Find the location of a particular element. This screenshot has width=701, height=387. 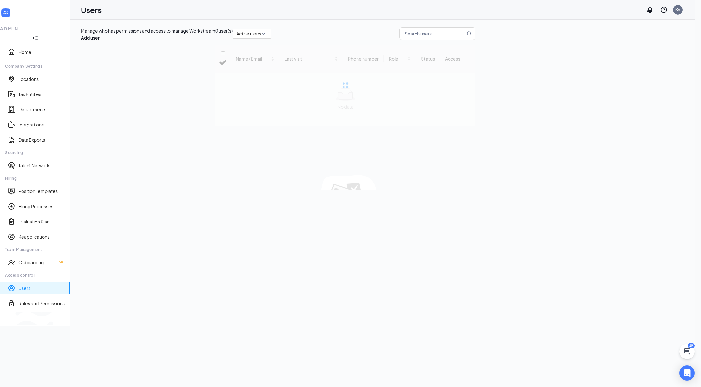

svg: Collapse is located at coordinates (35, 38).